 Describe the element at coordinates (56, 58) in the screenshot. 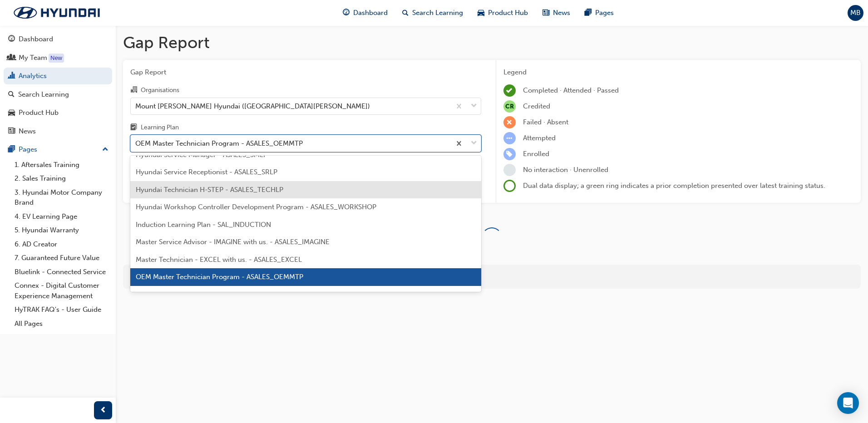

I see `div: Tooltip anchor` at that location.